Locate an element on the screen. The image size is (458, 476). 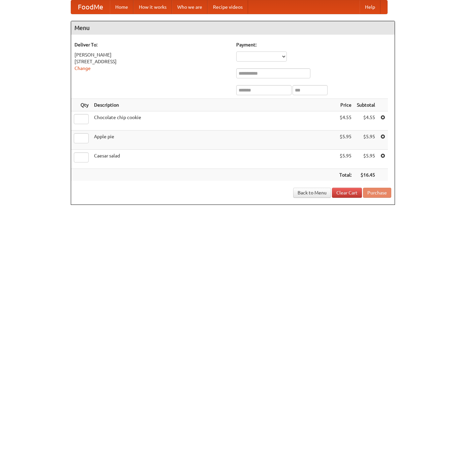
a: FoodMe is located at coordinates (90, 7).